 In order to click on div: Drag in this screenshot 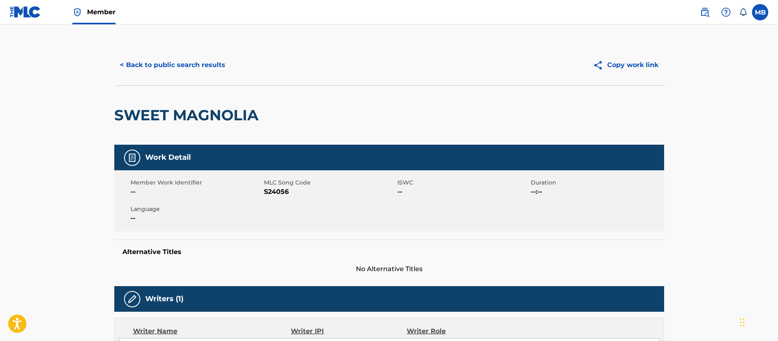, I will do `click(742, 323)`.